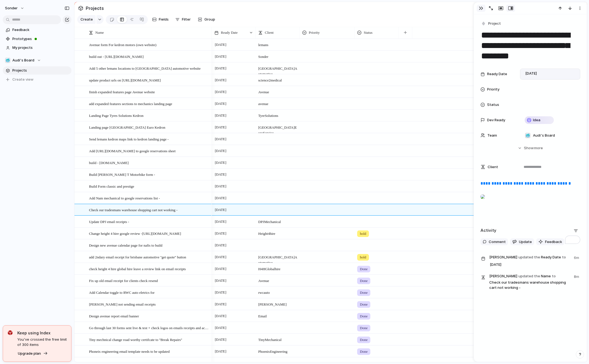 This screenshot has width=589, height=364. Describe the element at coordinates (278, 350) in the screenshot. I see `span: Phoenix Engineering` at that location.